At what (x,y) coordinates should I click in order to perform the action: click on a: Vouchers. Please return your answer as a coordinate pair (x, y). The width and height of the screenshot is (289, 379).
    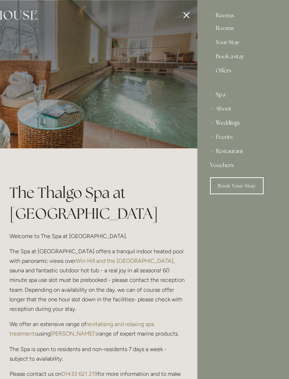
    Looking at the image, I should click on (244, 165).